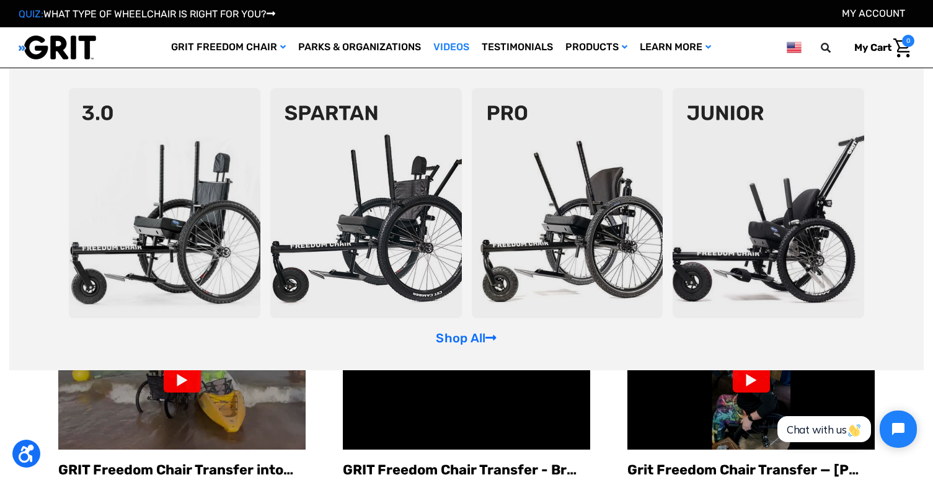 This screenshot has width=933, height=480. Describe the element at coordinates (60, 29) in the screenshot. I see `button: Chat with us👋` at that location.